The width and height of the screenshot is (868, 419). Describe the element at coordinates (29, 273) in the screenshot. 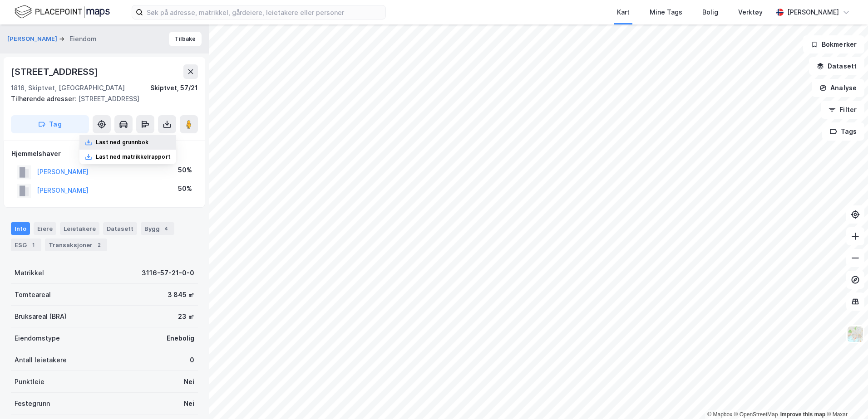

I see `div: Matrikkel` at that location.